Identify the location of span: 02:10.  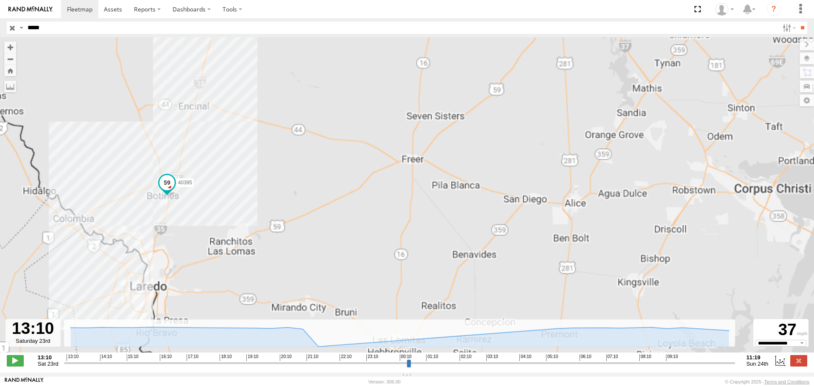
(465, 358).